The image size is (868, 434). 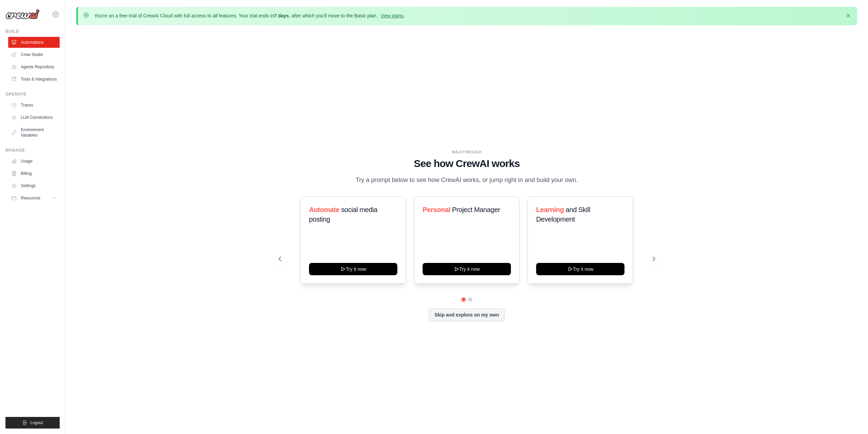 What do you see at coordinates (344, 215) in the screenshot?
I see `span: social media posting` at bounding box center [344, 215].